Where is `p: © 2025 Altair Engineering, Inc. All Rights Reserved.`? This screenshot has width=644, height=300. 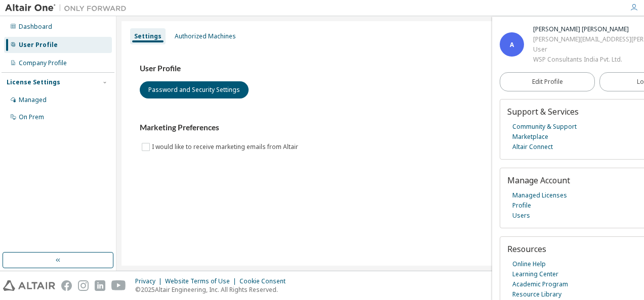
p: © 2025 Altair Engineering, Inc. All Rights Reserved. is located at coordinates (213, 290).